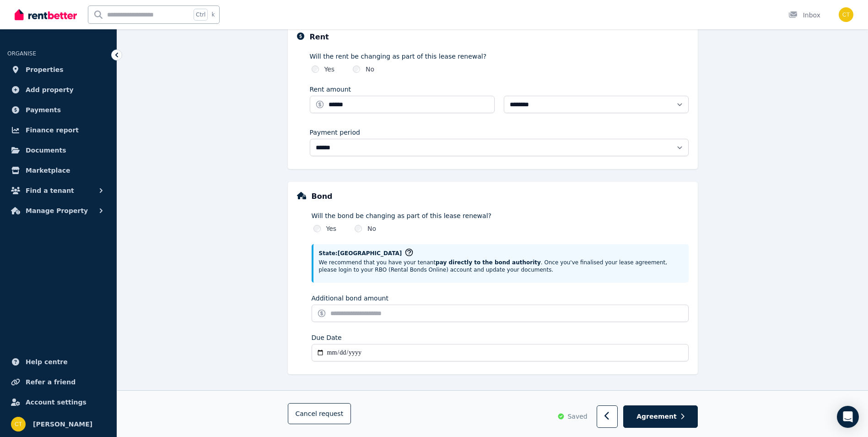 Image resolution: width=868 pixels, height=437 pixels. What do you see at coordinates (52, 130) in the screenshot?
I see `span: Finance report` at bounding box center [52, 130].